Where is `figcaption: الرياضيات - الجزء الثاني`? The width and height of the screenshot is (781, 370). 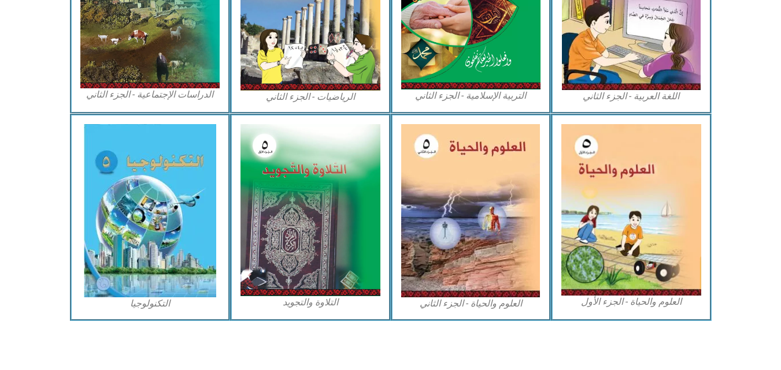 figcaption: الرياضيات - الجزء الثاني is located at coordinates (310, 97).